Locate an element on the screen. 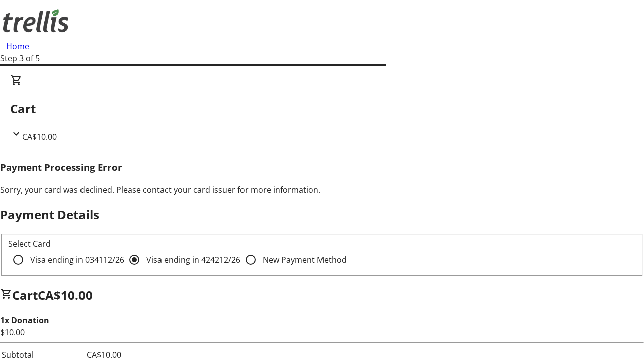  div: Select Card is located at coordinates (322, 244).